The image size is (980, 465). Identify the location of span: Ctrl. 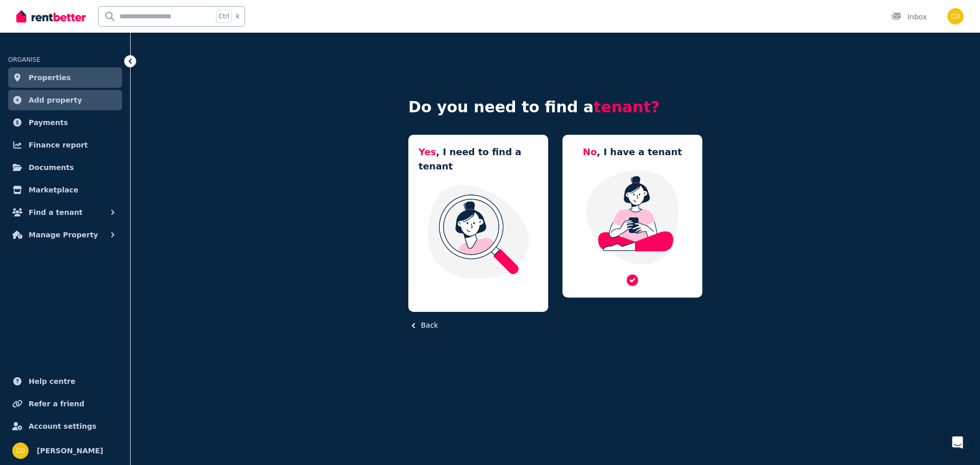
(224, 16).